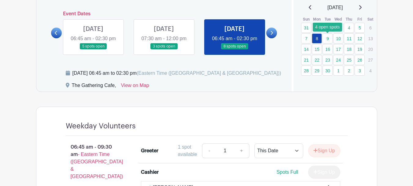 Image resolution: width=413 pixels, height=186 pixels. What do you see at coordinates (349, 49) in the screenshot?
I see `a: 18` at bounding box center [349, 49].